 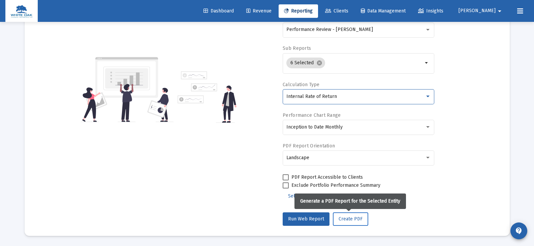 I want to click on span: Create PDF, so click(x=351, y=219).